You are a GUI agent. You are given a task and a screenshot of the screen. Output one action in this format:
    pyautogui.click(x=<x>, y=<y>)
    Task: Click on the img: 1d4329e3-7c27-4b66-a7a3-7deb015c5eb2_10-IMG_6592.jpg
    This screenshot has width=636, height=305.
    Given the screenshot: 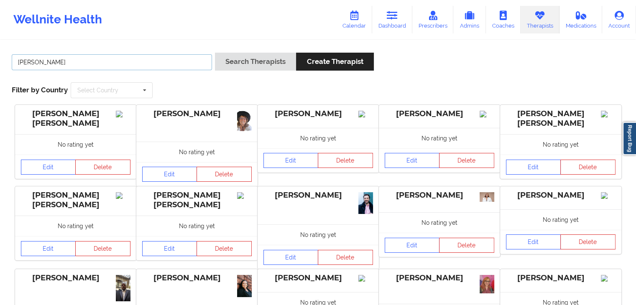 What is the action you would take?
    pyautogui.click(x=244, y=286)
    